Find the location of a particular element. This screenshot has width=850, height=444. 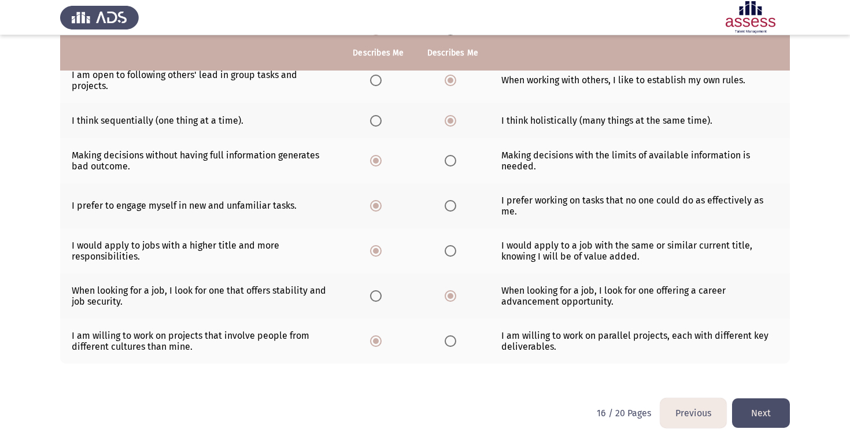

td: I would apply to a job with the same or similar current title, knowing I will be of value added. is located at coordinates (640, 251).